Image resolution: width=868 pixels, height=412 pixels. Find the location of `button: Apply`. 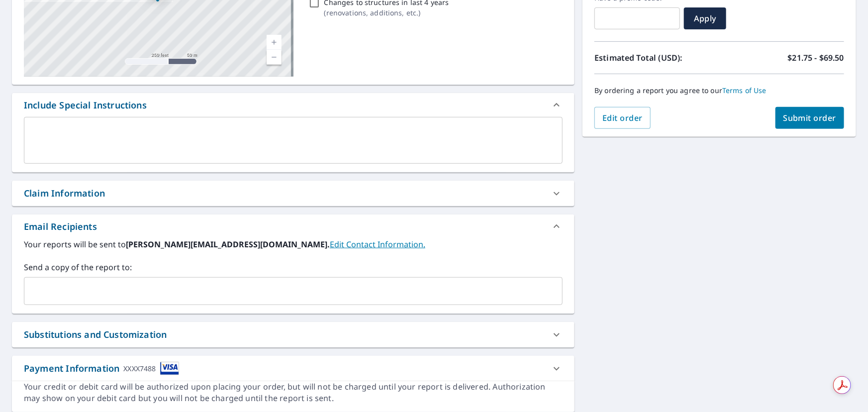

button: Apply is located at coordinates (705, 19).